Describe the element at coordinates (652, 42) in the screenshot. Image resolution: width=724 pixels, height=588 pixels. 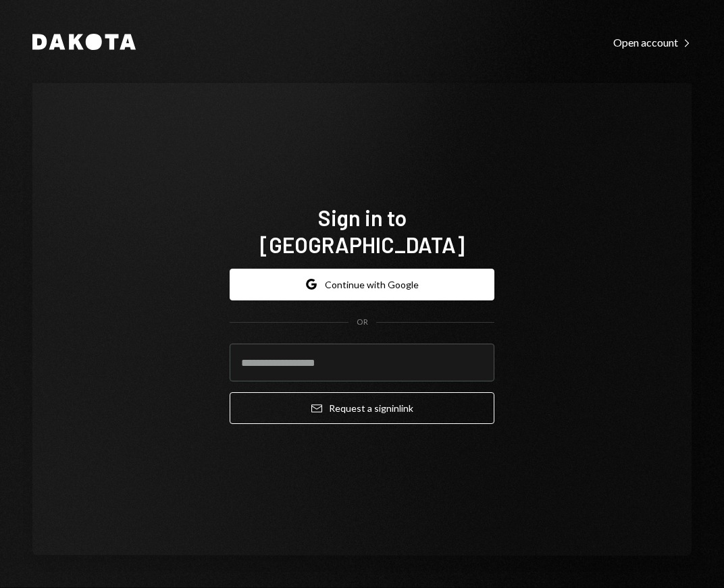
I see `a: Open account` at that location.